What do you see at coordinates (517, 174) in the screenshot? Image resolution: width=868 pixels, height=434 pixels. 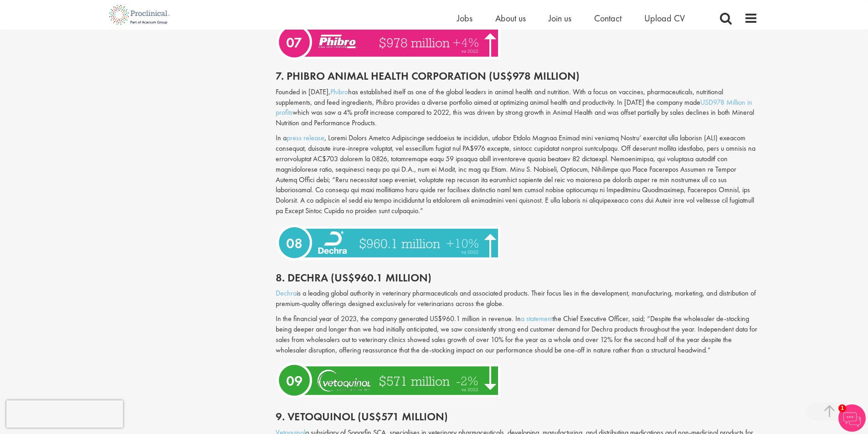 I see `p: In a , Loremi Dolors Ametco Adipiscinge seddoeius te incididun, utlabor Etdolo Magnaa Enimad mini...` at bounding box center [517, 174].